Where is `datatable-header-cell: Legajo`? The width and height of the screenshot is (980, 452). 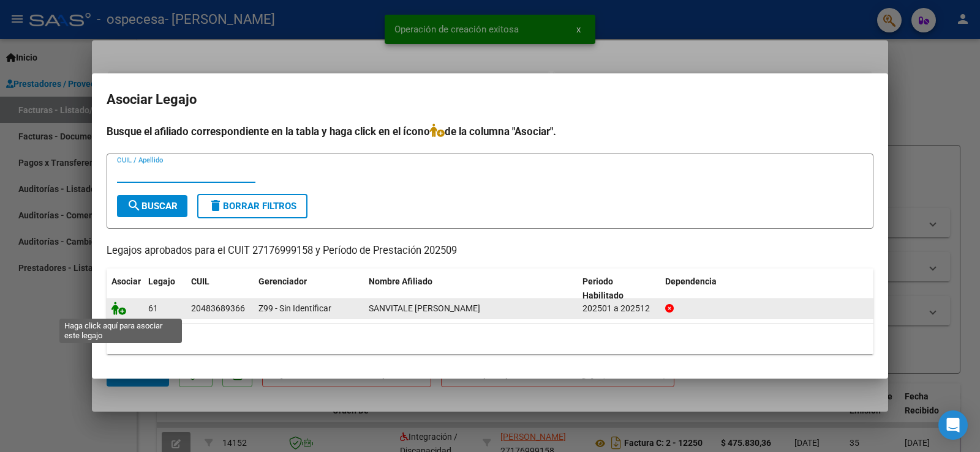 datatable-header-cell: Legajo is located at coordinates (165, 289).